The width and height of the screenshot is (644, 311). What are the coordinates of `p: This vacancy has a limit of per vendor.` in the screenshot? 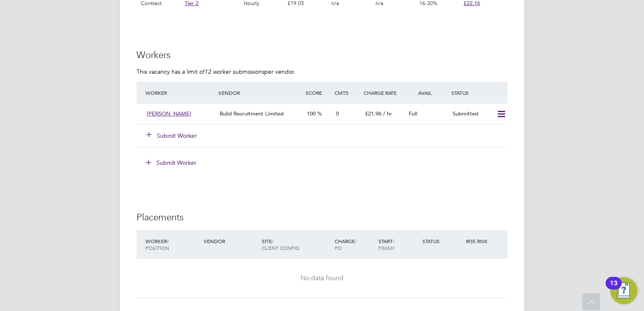 It's located at (322, 71).